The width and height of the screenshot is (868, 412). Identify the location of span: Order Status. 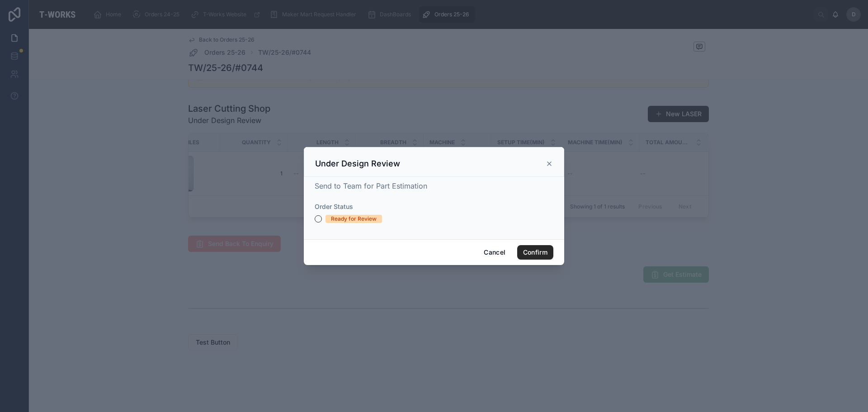
(334, 206).